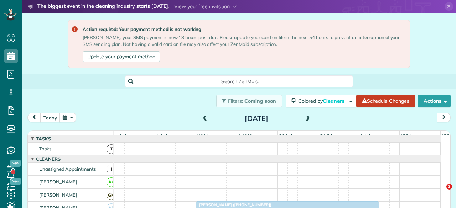 This screenshot has height=208, width=456. What do you see at coordinates (162, 136) in the screenshot?
I see `span: 8am` at bounding box center [162, 136].